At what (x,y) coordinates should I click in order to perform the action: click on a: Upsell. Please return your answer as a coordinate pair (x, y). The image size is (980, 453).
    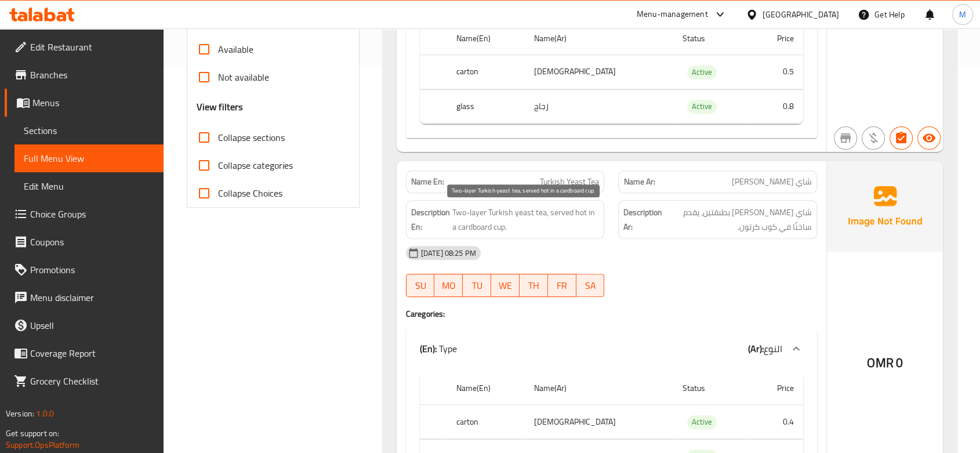
    Looking at the image, I should click on (84, 326).